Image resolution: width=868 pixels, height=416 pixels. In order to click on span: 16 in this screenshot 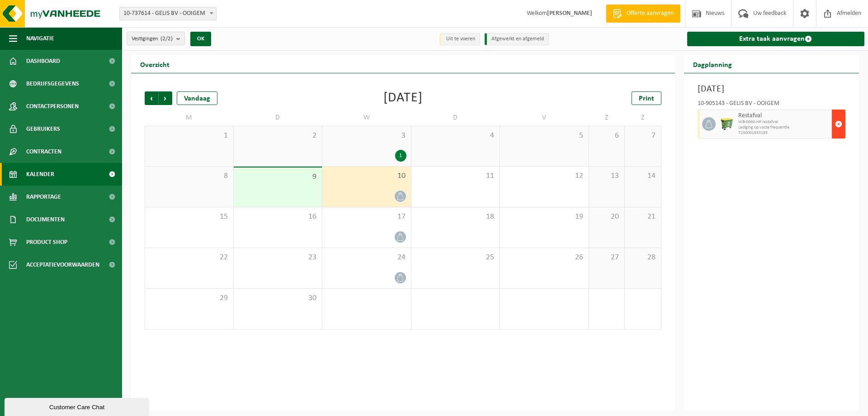, I will do `click(278, 217)`.